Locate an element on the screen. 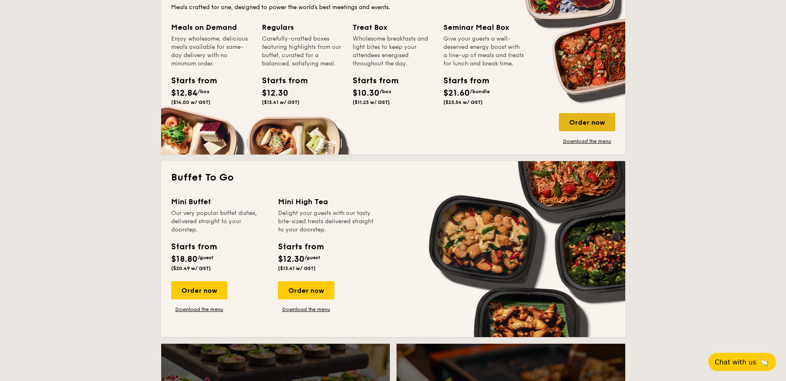 This screenshot has height=381, width=786. div: Give your guests a well-deserved energy boost with a line-up of meals and treats for lunch and br... is located at coordinates (484, 51).